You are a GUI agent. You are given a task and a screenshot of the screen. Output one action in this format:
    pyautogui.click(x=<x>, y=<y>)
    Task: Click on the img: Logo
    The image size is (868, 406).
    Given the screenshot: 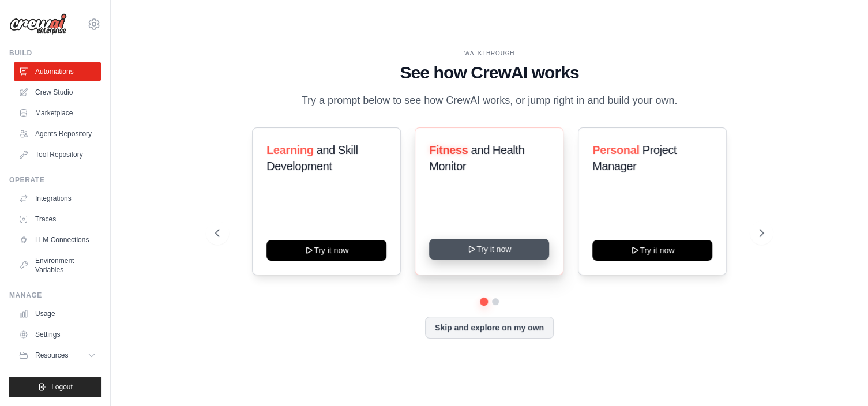 What is the action you would take?
    pyautogui.click(x=38, y=24)
    